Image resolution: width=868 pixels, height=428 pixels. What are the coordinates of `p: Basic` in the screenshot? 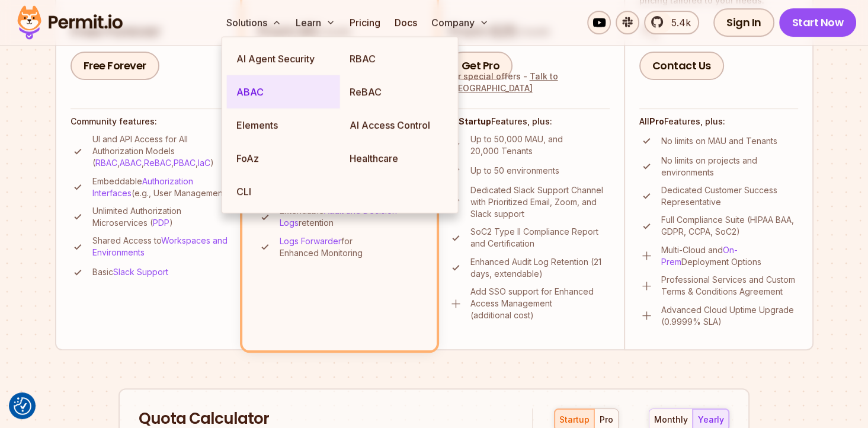 It's located at (131, 272).